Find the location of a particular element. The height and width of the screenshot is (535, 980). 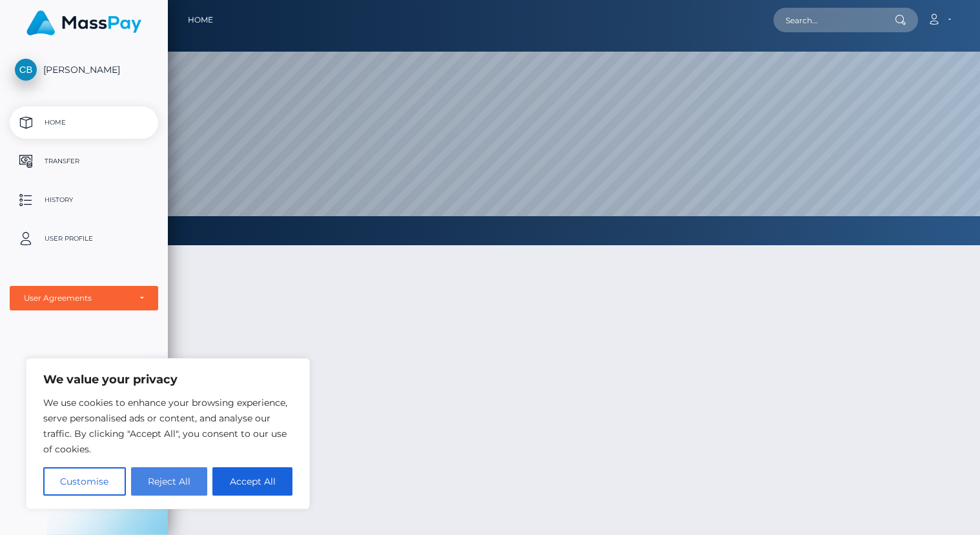

a: User Profile is located at coordinates (84, 238).